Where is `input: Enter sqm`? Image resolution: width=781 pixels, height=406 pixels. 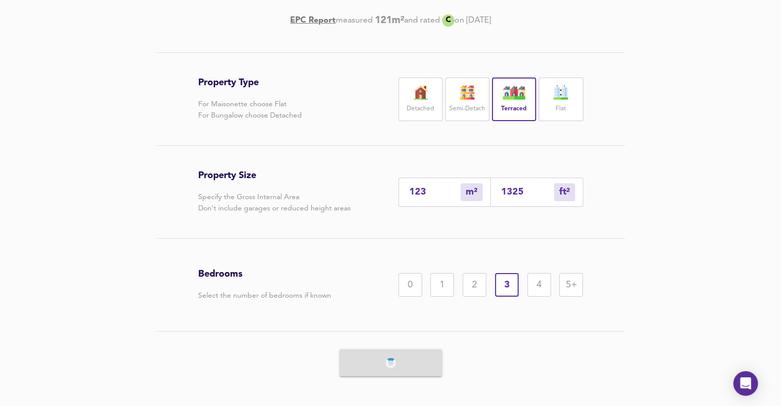 input: Enter sqm is located at coordinates (435, 192).